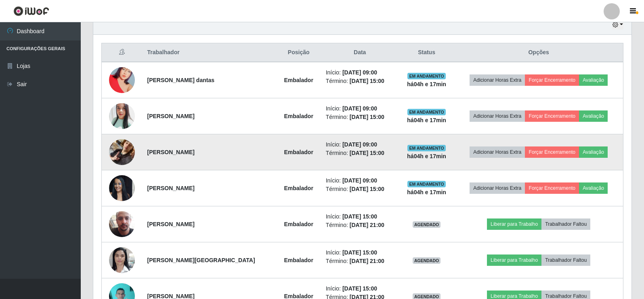 The width and height of the screenshot is (644, 299). Describe the element at coordinates (299, 53) in the screenshot. I see `th: Posição` at that location.